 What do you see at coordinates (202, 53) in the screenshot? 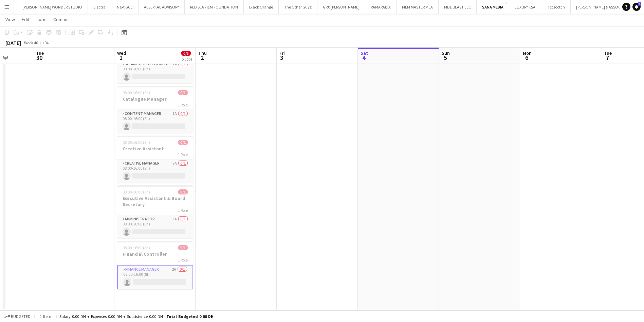
I see `span: Thu` at bounding box center [202, 53].